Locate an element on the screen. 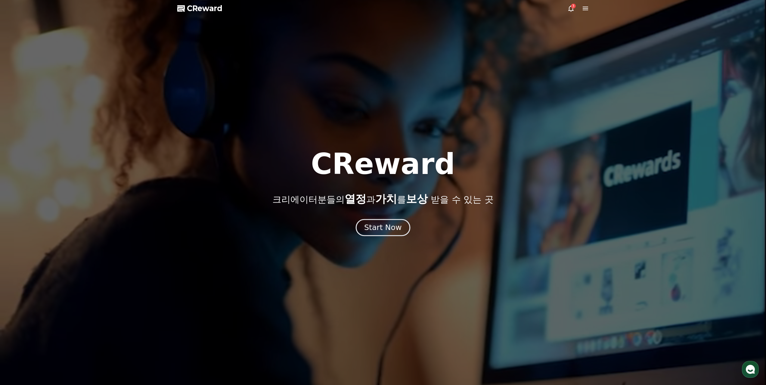 Image resolution: width=766 pixels, height=385 pixels. div: Start Now is located at coordinates (383, 228).